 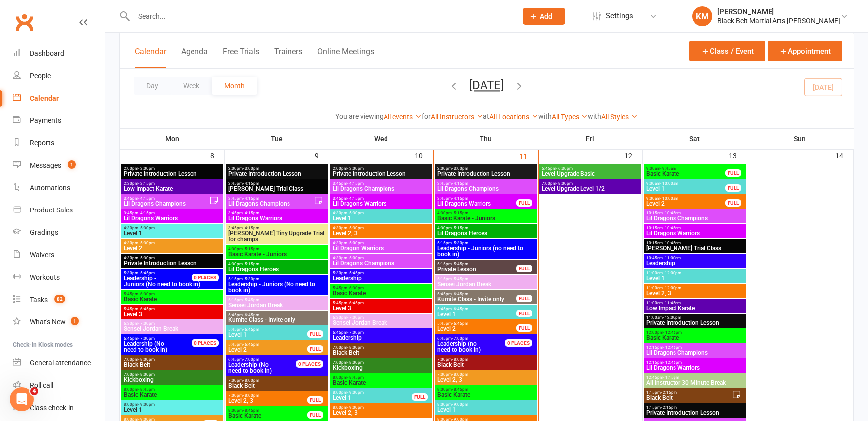 What do you see at coordinates (50, 188) in the screenshot?
I see `div: Automations` at bounding box center [50, 188].